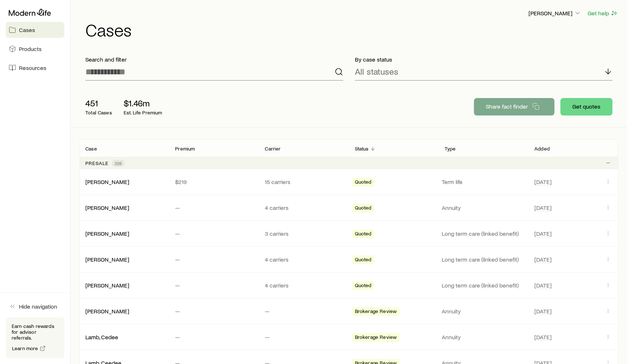 Image resolution: width=627 pixels, height=364 pixels. What do you see at coordinates (542, 149) in the screenshot?
I see `p: Added` at bounding box center [542, 149].